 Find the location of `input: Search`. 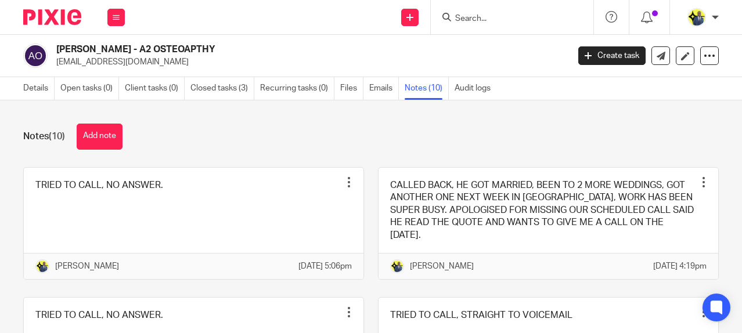

input: Search is located at coordinates (506, 19).